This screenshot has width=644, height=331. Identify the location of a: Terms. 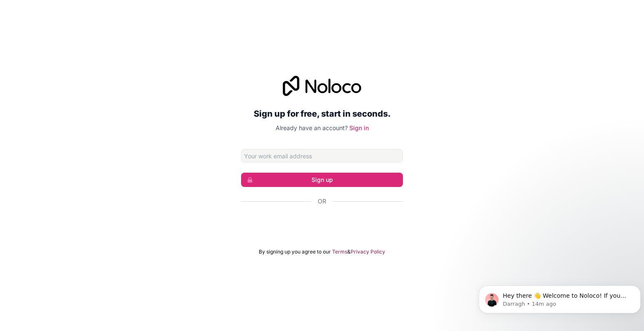
(340, 252).